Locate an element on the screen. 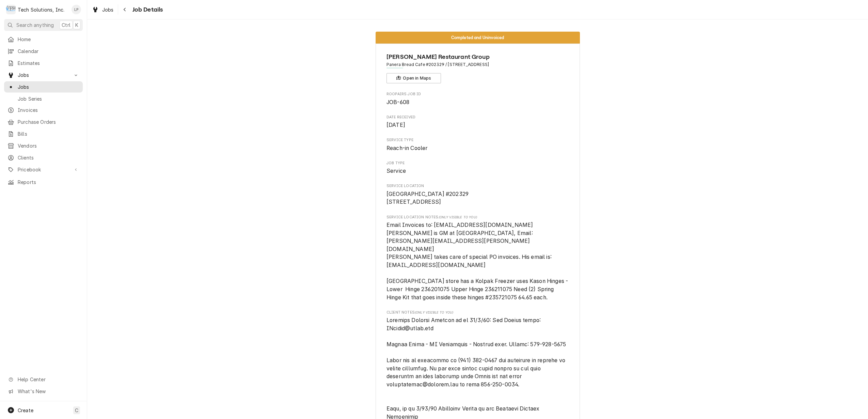 This screenshot has height=419, width=868. span: Service is located at coordinates (396, 171).